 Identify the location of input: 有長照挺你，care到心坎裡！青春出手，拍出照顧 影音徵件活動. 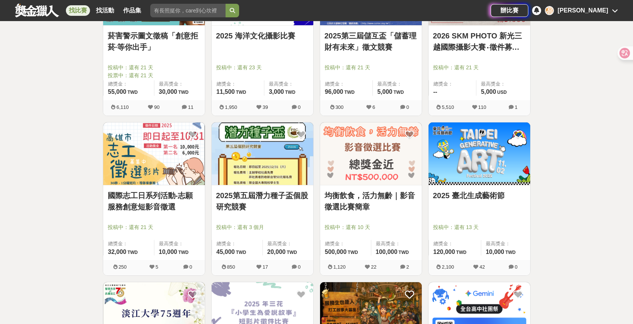
(188, 11).